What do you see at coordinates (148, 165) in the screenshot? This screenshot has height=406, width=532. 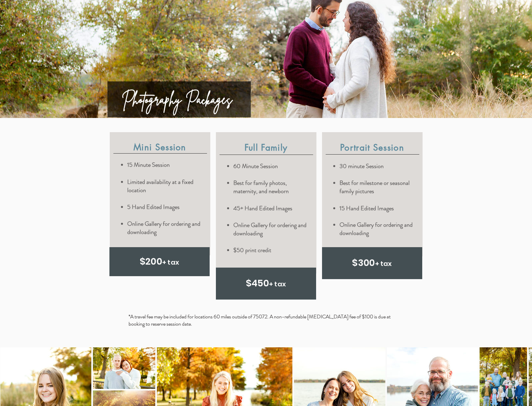 I see `span: 15 Minute Session` at bounding box center [148, 165].